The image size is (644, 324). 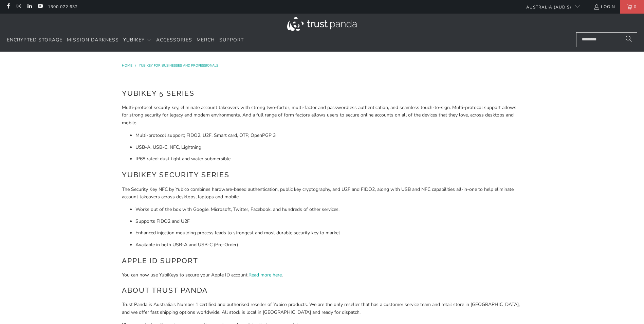 I want to click on a: Home, so click(x=128, y=65).